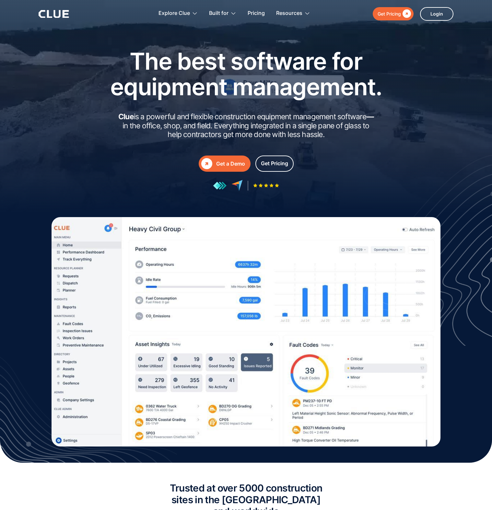  I want to click on img: Best practice dashboard design for construction equipment management software, so click(246, 332).